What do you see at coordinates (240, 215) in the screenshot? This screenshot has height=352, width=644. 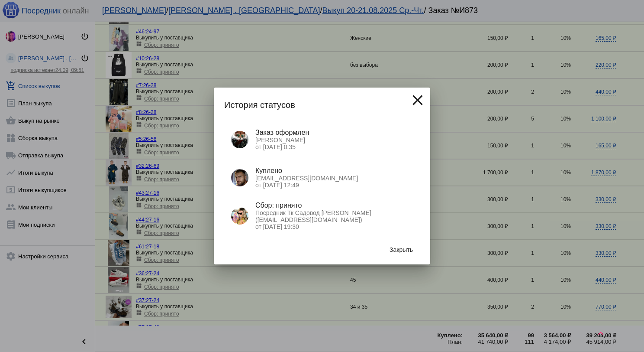 I see `img: klfIT1i2k3saJfNGA6XPqTU7p5ZjdXiiDsm8fFA7nihaIQp9Knjm0Fohy3f__4ywE27KCYV1LPWaOQBexqZpekWk.jpg` at bounding box center [240, 215].